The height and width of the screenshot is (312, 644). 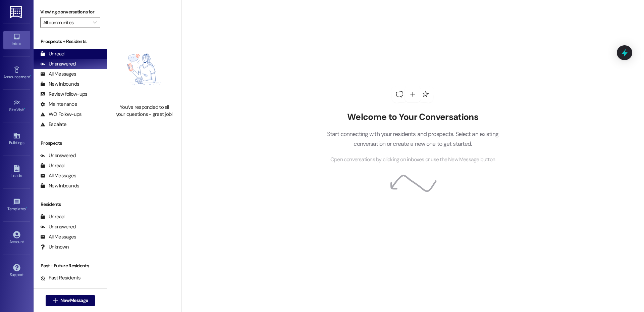 What do you see at coordinates (66, 23) in the screenshot?
I see `input: All communities` at bounding box center [66, 23].